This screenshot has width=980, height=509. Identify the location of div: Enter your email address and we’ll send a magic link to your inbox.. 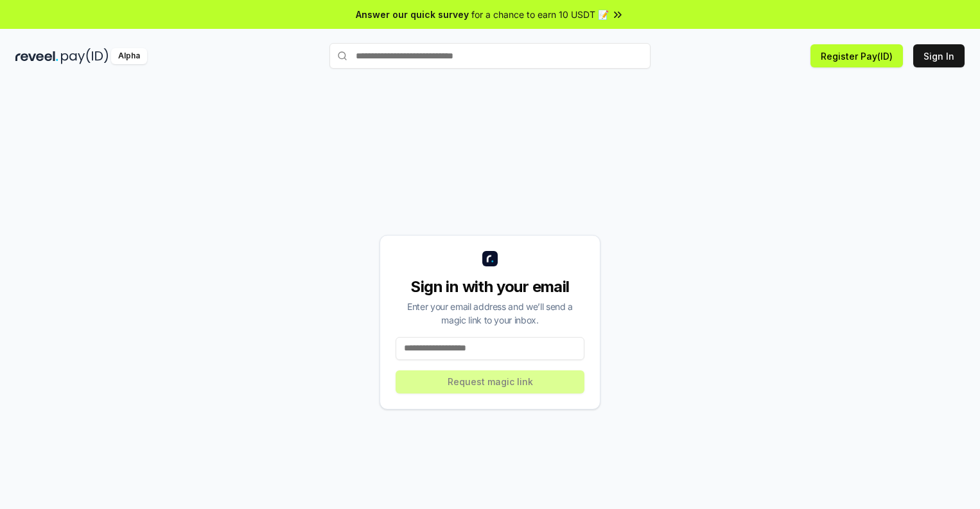
(490, 313).